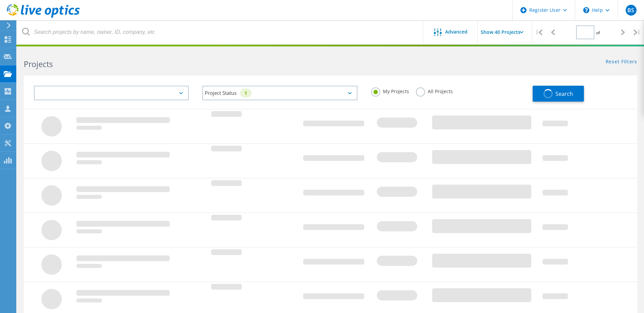 The height and width of the screenshot is (313, 644). I want to click on a: Reset Filters, so click(621, 62).